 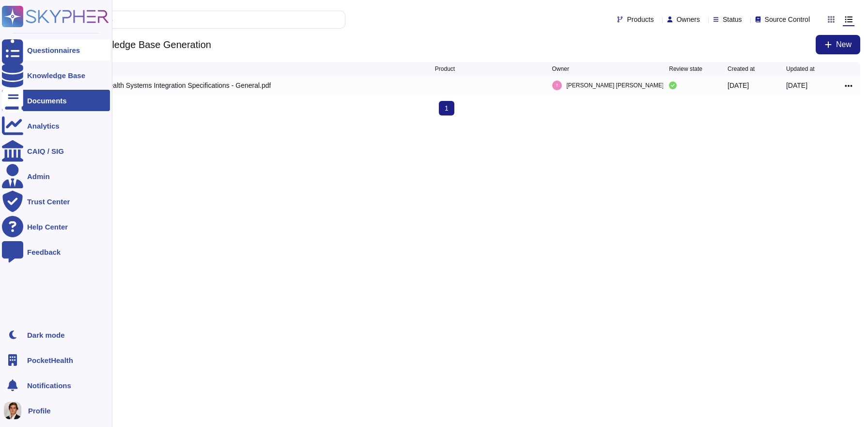 What do you see at coordinates (50, 359) in the screenshot?
I see `span: PocketHealth` at bounding box center [50, 359].